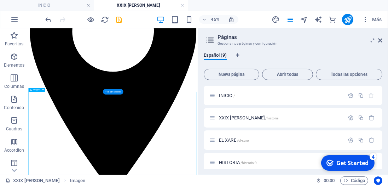 This screenshot has width=388, height=186. Describe the element at coordinates (325, 180) in the screenshot. I see `h6: Tiempo de la sesión` at that location.